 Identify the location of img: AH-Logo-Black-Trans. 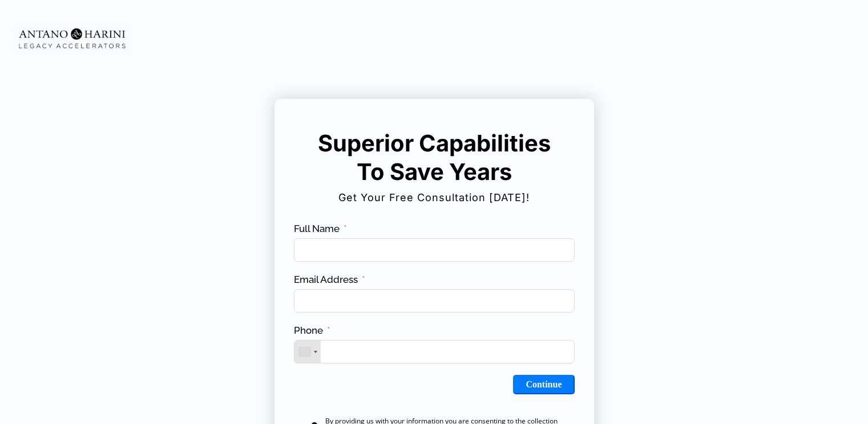
(72, 38).